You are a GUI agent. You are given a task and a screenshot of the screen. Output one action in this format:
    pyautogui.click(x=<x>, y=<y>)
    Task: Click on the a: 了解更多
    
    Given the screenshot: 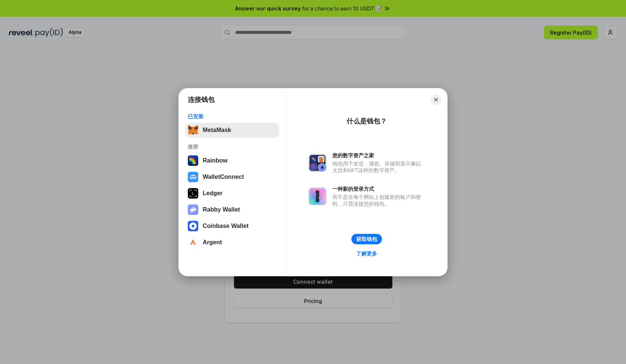 What is the action you would take?
    pyautogui.click(x=367, y=254)
    